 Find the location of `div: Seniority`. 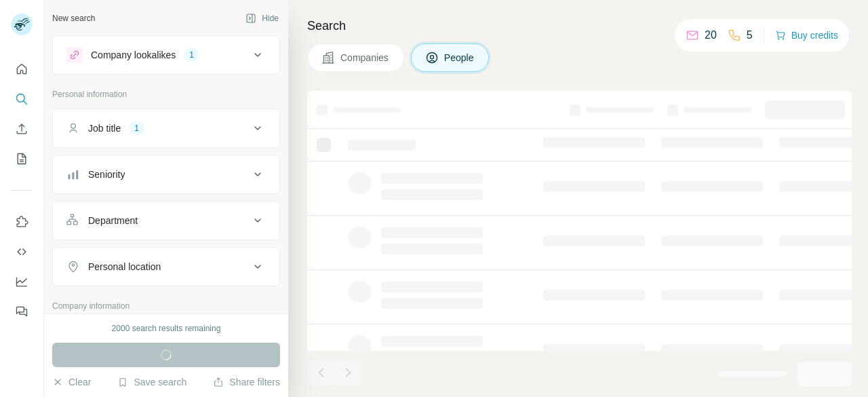

div: Seniority is located at coordinates (107, 175).